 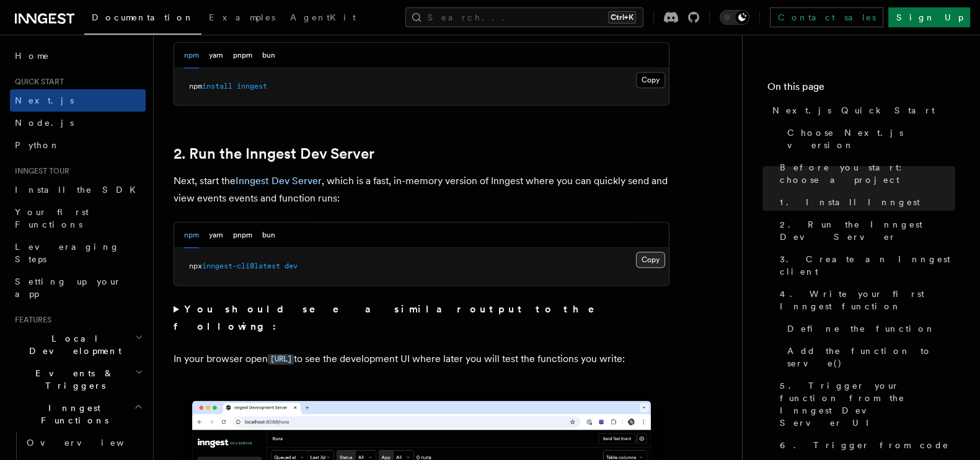 I want to click on a: Contact sales, so click(x=826, y=18).